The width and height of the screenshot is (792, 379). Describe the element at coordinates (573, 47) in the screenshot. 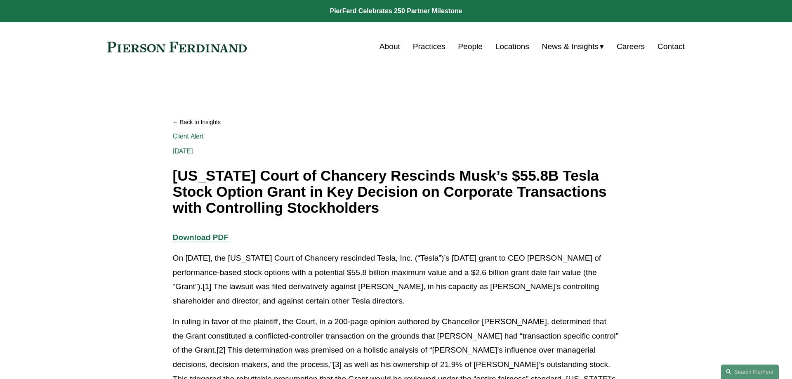

I see `a: folder dropdown` at that location.